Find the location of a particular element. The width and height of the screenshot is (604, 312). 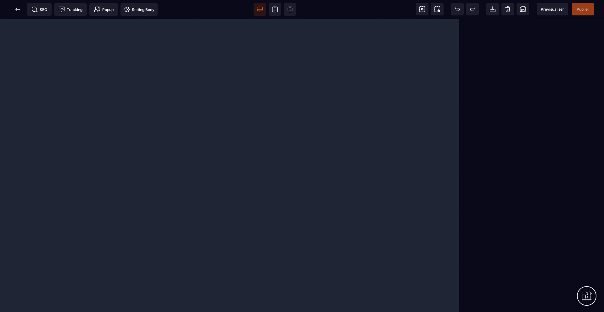

span: SEO is located at coordinates (39, 9).